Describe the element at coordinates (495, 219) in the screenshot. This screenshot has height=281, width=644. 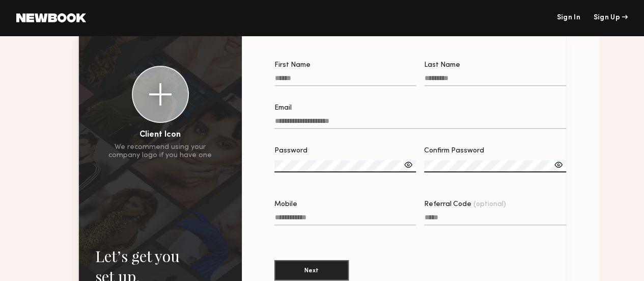
I see `input: Referral Code(optional)` at that location.